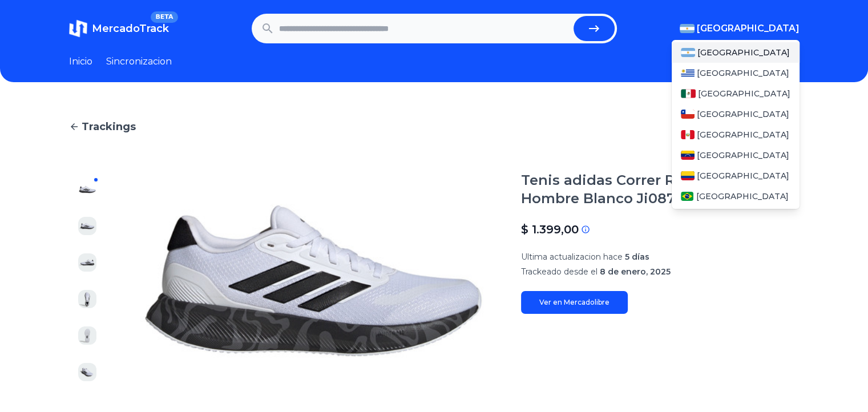 Image resolution: width=868 pixels, height=412 pixels. I want to click on span: Trackeado desde el, so click(559, 272).